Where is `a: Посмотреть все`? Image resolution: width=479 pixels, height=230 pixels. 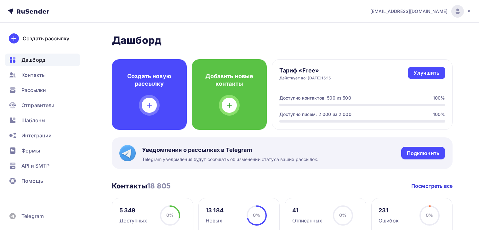 a: Посмотреть все is located at coordinates (432, 186).